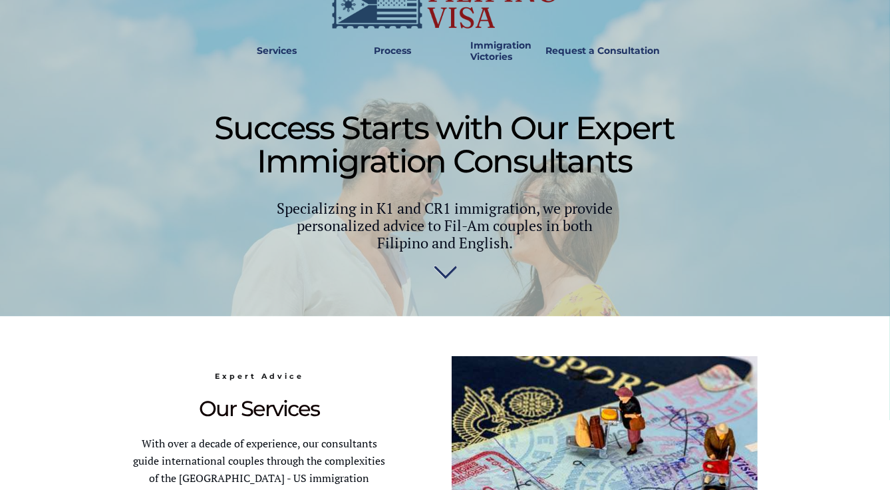 Image resolution: width=890 pixels, height=490 pixels. What do you see at coordinates (501, 51) in the screenshot?
I see `strong: Immigration Victories` at bounding box center [501, 51].